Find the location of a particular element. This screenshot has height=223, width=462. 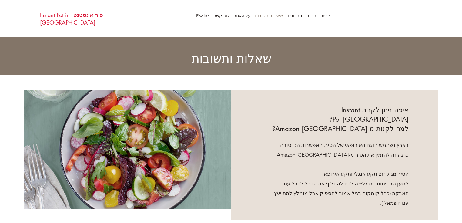

a: צור קשר is located at coordinates (223, 16).